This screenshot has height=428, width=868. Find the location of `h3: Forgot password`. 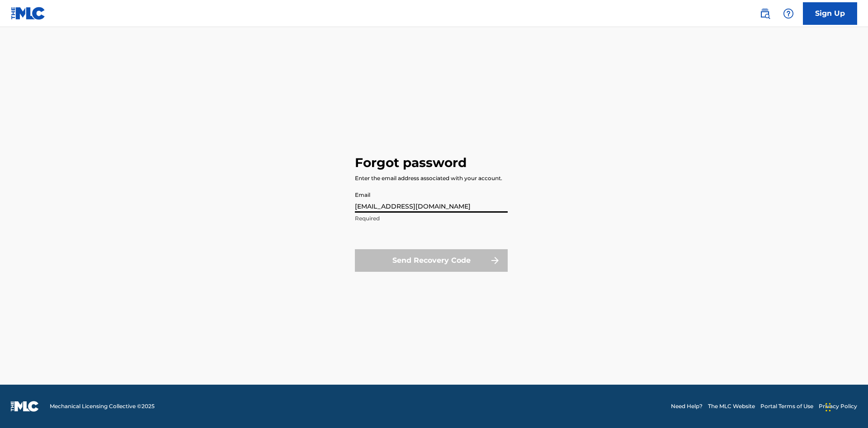

h3: Forgot password is located at coordinates (410, 162).